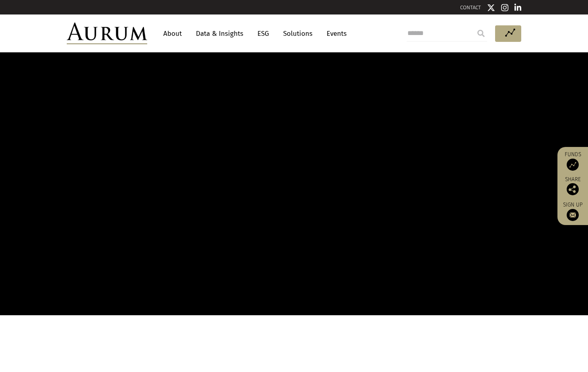  What do you see at coordinates (573, 186) in the screenshot?
I see `div: Share` at bounding box center [573, 186].